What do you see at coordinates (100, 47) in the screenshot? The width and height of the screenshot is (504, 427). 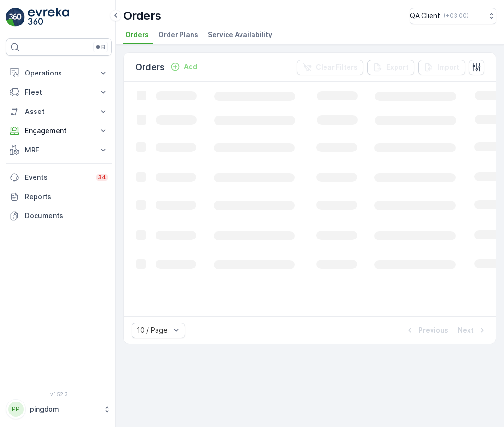 I see `p: ⌘B` at bounding box center [100, 47].